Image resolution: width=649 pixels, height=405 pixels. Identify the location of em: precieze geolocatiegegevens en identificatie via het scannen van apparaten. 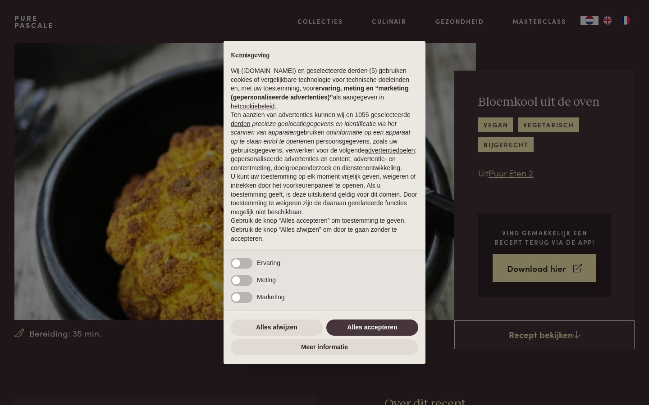
(313, 128).